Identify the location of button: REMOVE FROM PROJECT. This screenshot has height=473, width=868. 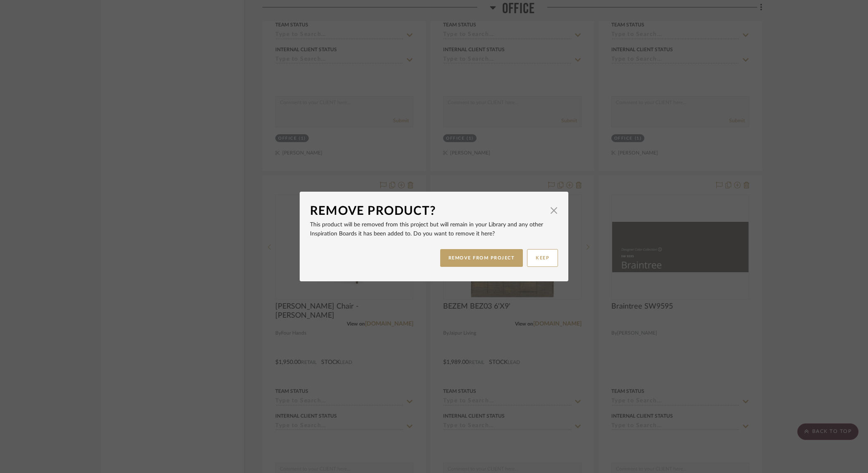
(481, 258).